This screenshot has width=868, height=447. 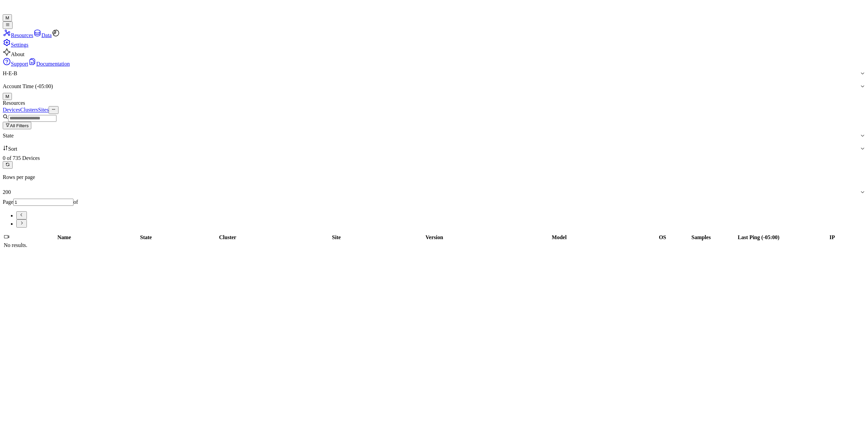 I want to click on span: 0 of 735 Devices, so click(x=21, y=158).